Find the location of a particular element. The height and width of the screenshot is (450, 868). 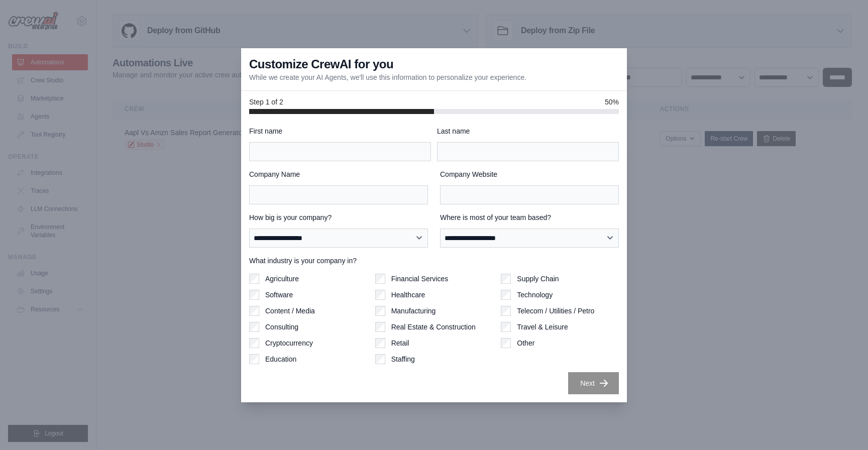

label: Education is located at coordinates (281, 358).